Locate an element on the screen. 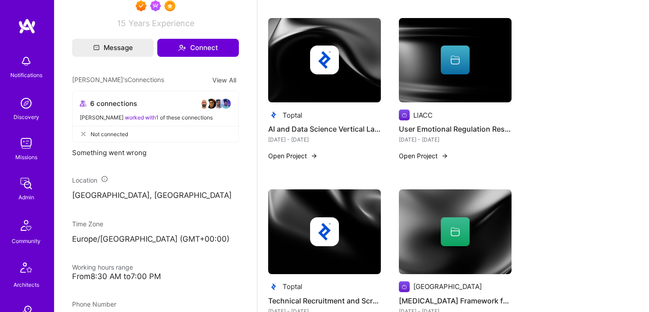 Image resolution: width=649 pixels, height=312 pixels. div: Missions is located at coordinates (26, 157).